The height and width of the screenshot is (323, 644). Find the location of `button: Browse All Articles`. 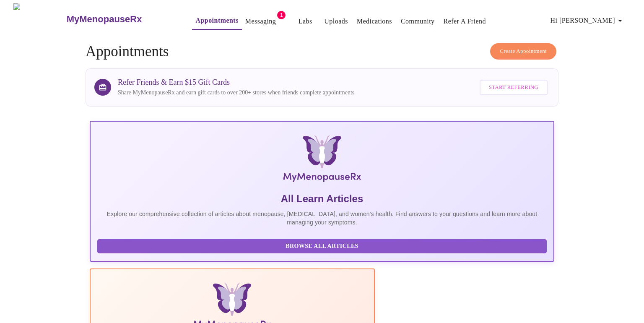

button: Browse All Articles is located at coordinates (322, 246).